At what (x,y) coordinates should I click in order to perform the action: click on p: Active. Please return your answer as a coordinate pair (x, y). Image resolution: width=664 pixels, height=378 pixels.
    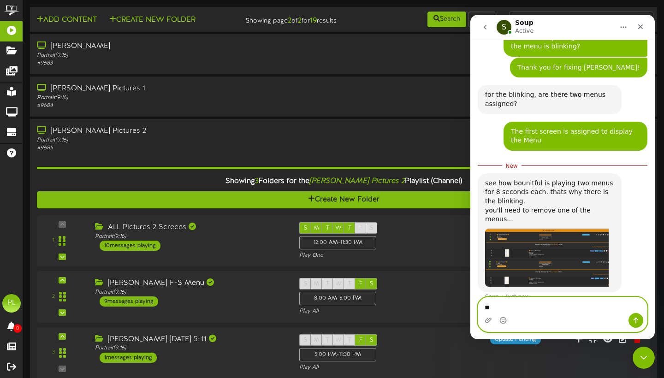
    Looking at the image, I should click on (54, 16).